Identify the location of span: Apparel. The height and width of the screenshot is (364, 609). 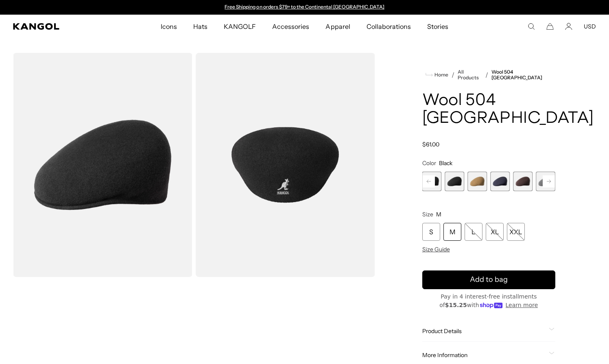
(338, 26).